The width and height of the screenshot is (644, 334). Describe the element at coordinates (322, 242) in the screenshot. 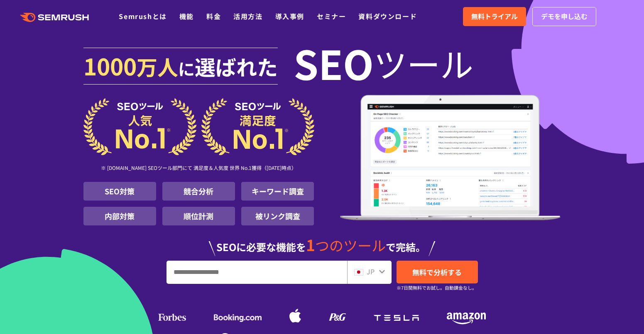

I see `div: SEOに必要な機能を` at that location.